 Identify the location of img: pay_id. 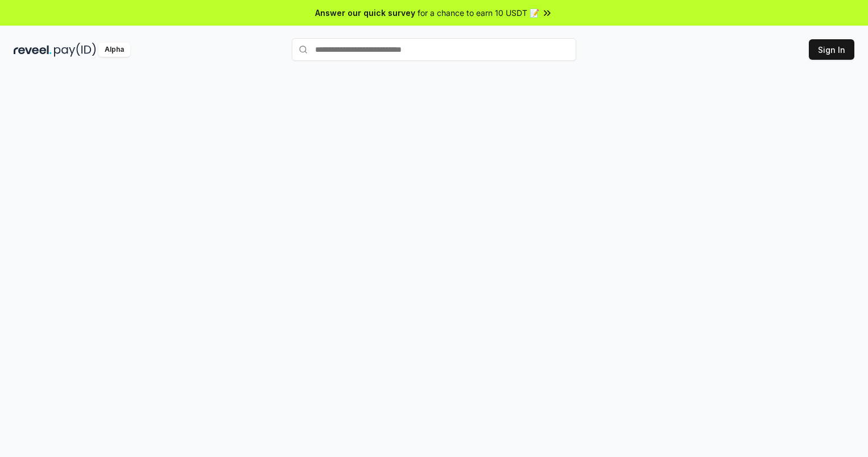
(75, 49).